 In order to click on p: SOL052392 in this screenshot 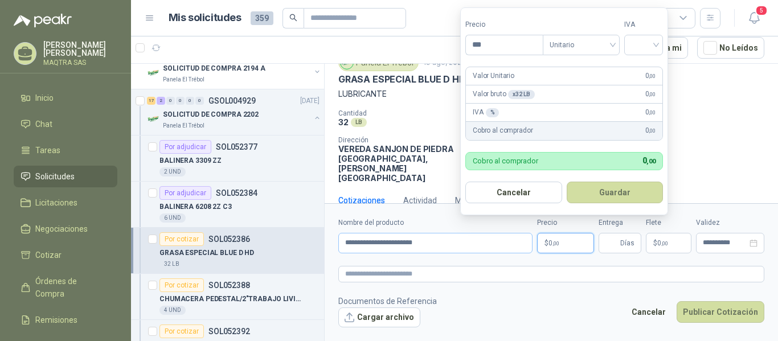, I will do `click(229, 331)`.